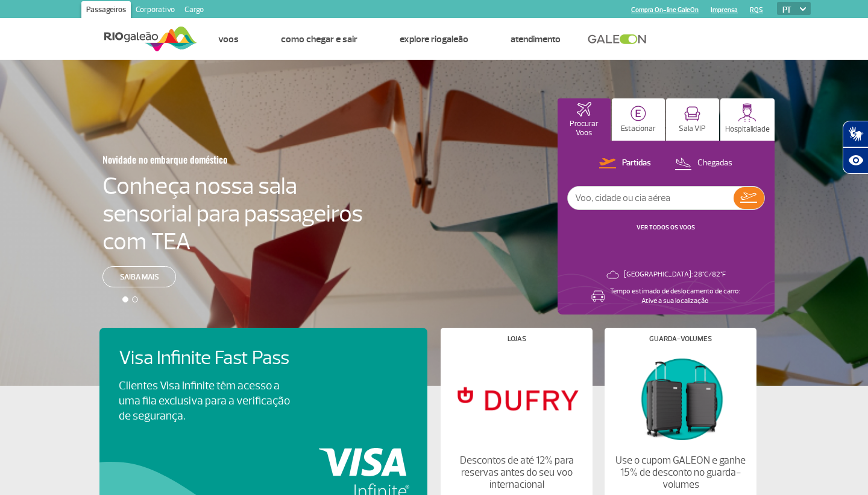  I want to click on a: Atendimento, so click(536, 39).